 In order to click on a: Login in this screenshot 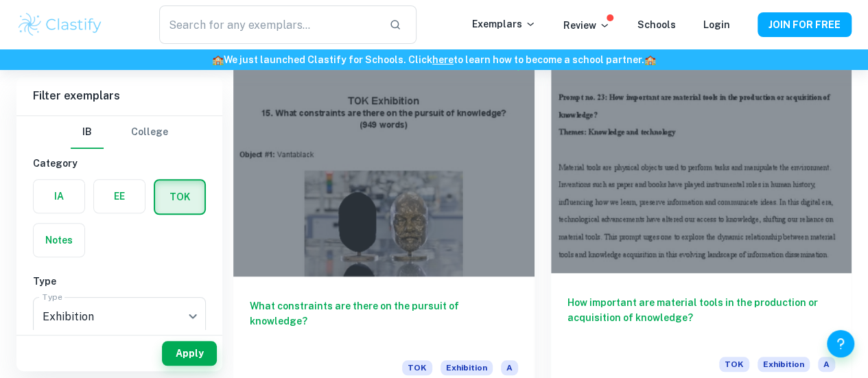, I will do `click(716, 25)`.